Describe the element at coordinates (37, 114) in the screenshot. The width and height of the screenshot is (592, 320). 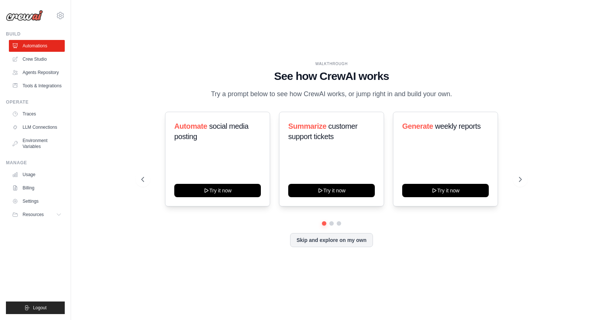
I see `a: Traces` at that location.